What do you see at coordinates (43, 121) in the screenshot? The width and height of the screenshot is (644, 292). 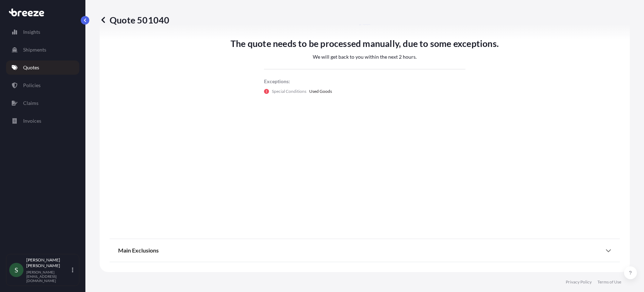 I see `a: Invoices` at bounding box center [43, 121].